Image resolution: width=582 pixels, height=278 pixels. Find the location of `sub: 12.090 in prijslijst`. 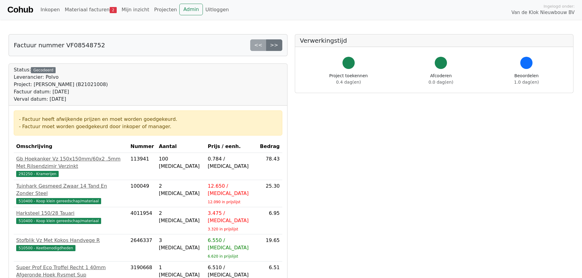

sub: 12.090 in prijslijst is located at coordinates (224, 202).